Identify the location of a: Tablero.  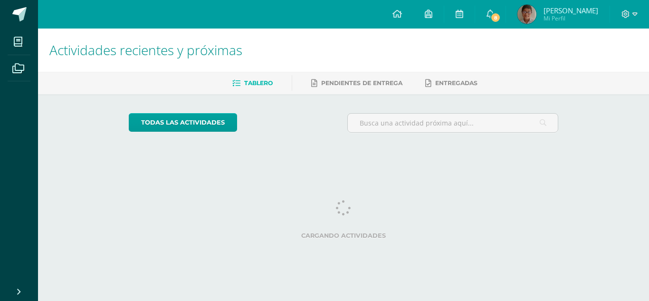
(252, 83).